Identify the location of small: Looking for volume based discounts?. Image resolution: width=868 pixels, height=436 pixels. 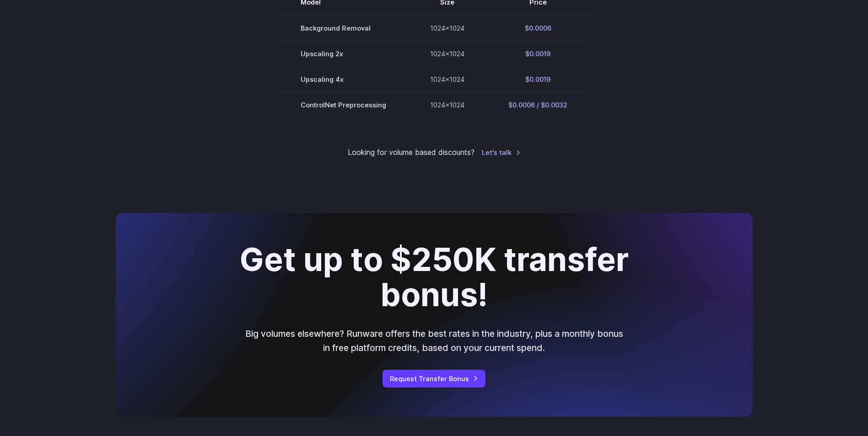
(411, 153).